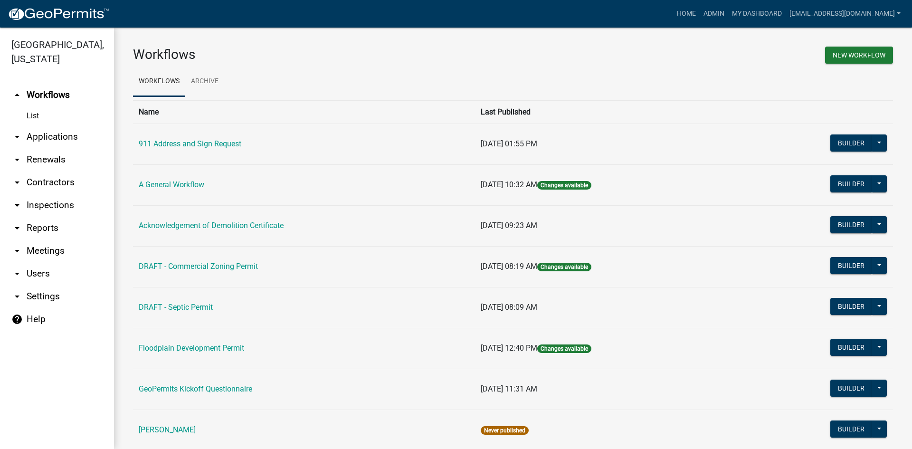  I want to click on i: arrow_drop_up, so click(17, 95).